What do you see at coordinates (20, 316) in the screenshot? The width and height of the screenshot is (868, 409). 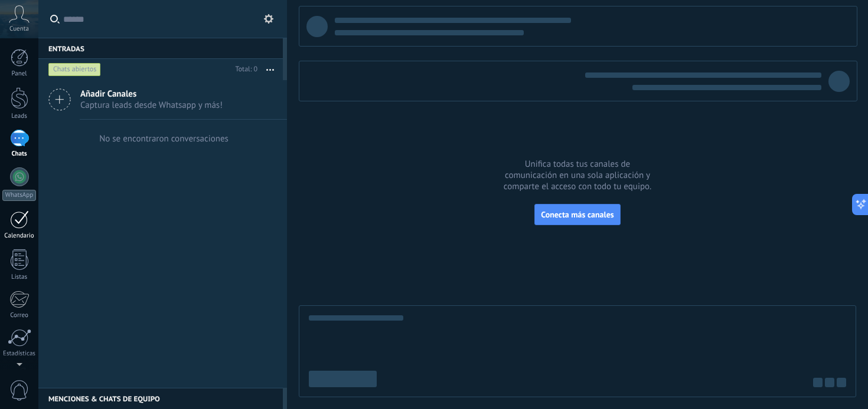 I see `div: Correo` at bounding box center [20, 316].